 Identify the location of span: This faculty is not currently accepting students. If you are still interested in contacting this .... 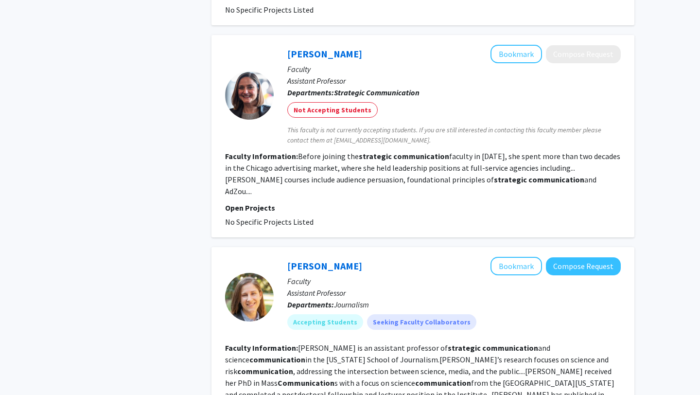
(454, 135).